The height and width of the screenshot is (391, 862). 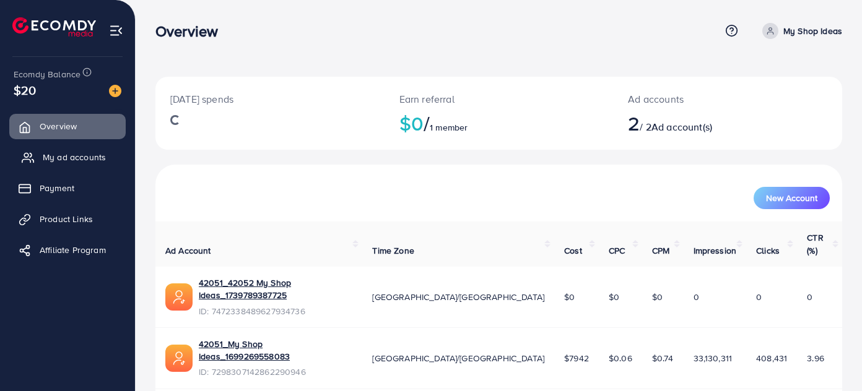 I want to click on a: logo, so click(x=54, y=27).